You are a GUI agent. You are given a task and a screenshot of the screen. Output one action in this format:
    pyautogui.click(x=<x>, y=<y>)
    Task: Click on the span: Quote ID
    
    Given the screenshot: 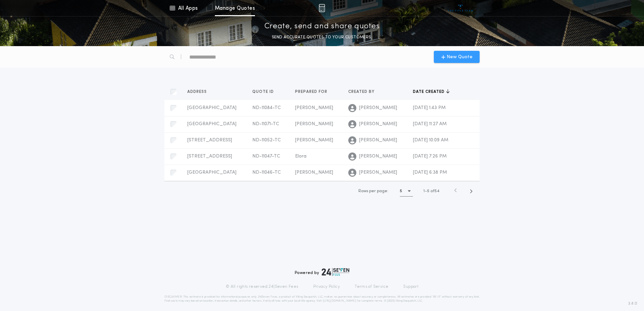 What is the action you would take?
    pyautogui.click(x=263, y=92)
    